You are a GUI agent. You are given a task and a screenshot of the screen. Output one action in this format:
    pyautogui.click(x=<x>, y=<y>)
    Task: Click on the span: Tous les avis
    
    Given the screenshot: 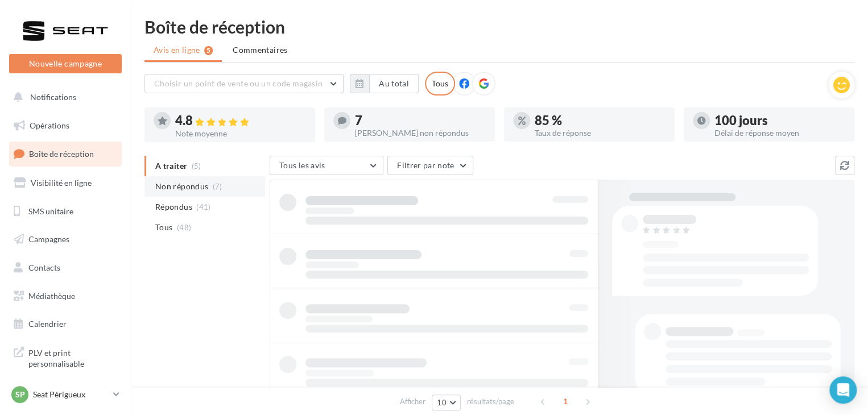 What is the action you would take?
    pyautogui.click(x=302, y=165)
    